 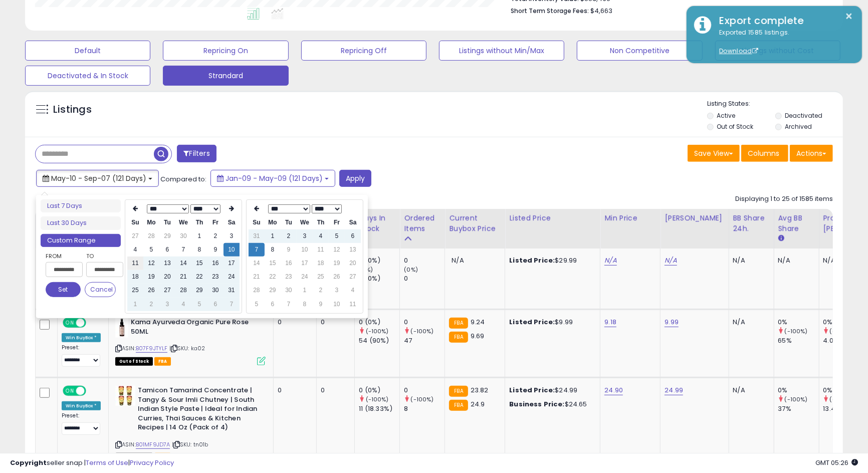 I want to click on div: 0, so click(x=424, y=261).